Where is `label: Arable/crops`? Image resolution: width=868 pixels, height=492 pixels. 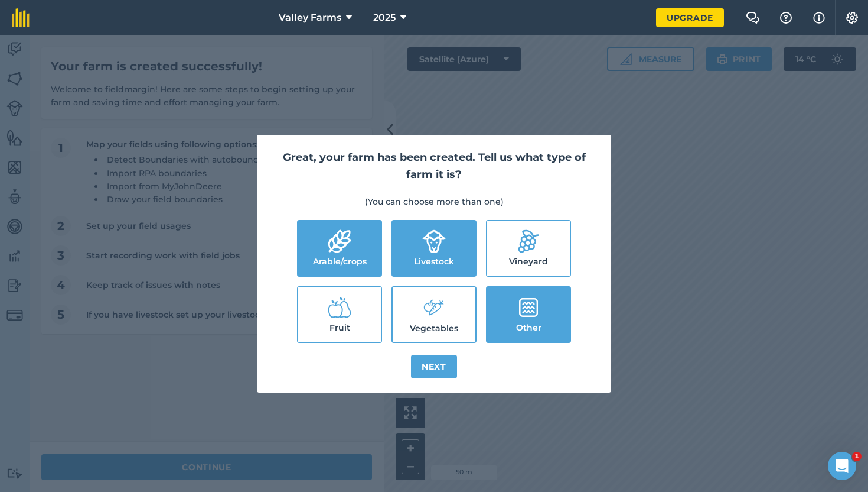 label: Arable/crops is located at coordinates (340, 248).